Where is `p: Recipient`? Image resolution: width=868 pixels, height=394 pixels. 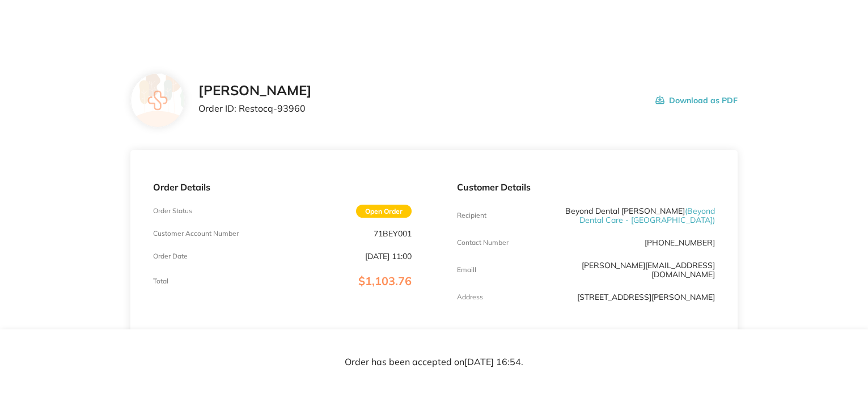
p: Recipient is located at coordinates (472, 215).